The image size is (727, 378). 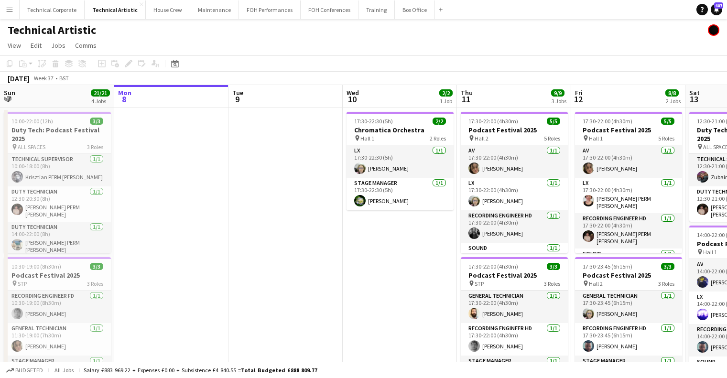 What do you see at coordinates (558, 101) in the screenshot?
I see `div: 3 Jobs` at bounding box center [558, 101].